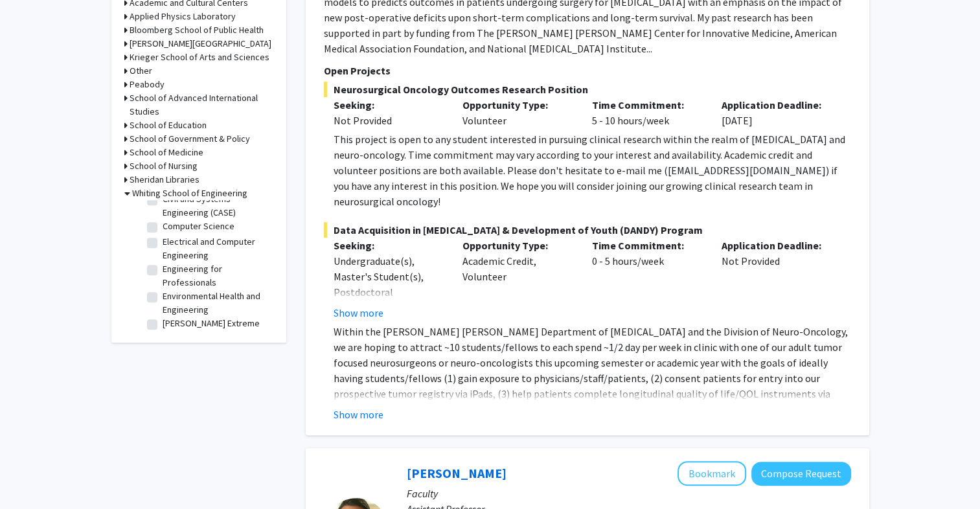  Describe the element at coordinates (587, 89) in the screenshot. I see `span: Neurosurgical Oncology Outcomes Research Position` at that location.